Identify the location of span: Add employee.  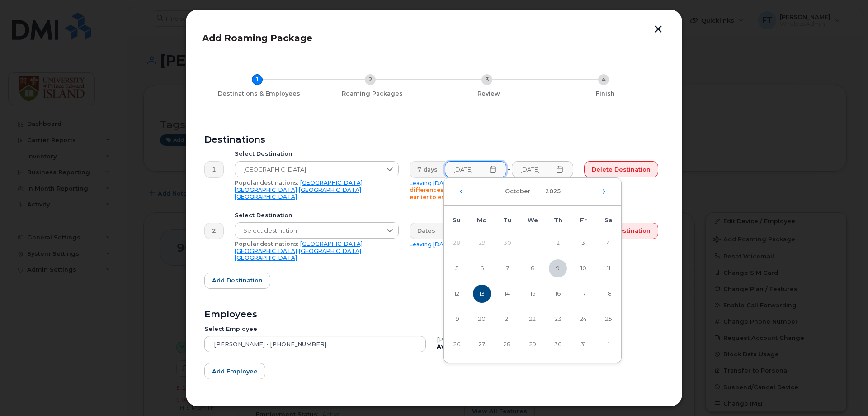
(234, 371).